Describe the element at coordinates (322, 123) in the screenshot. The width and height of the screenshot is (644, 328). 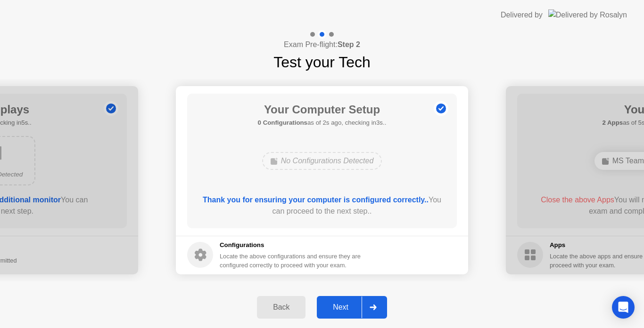
I see `h5: as of 2s ago, checking in3s..` at that location.